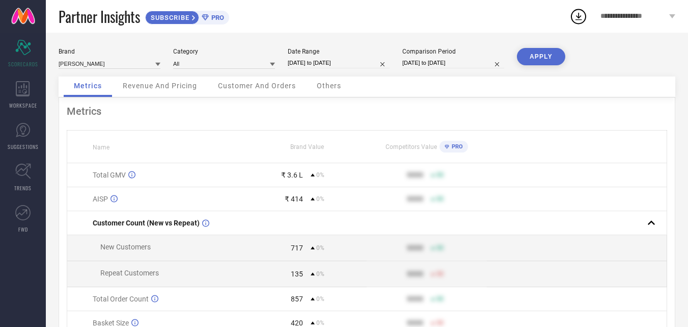 The image size is (688, 327). Describe the element at coordinates (297, 274) in the screenshot. I see `div: 135` at that location.